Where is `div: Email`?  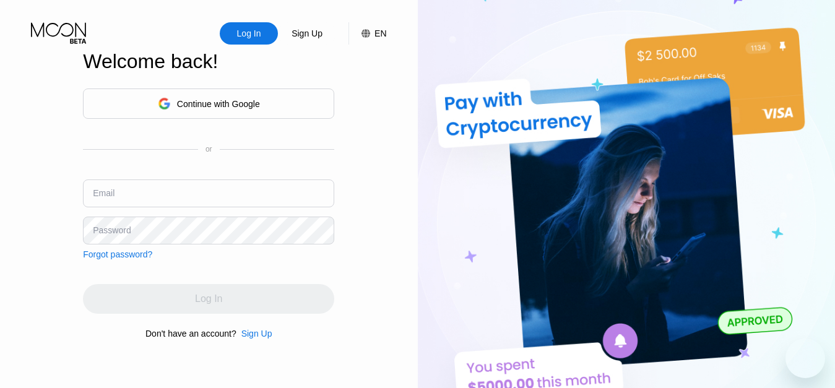 div: Email is located at coordinates (103, 193).